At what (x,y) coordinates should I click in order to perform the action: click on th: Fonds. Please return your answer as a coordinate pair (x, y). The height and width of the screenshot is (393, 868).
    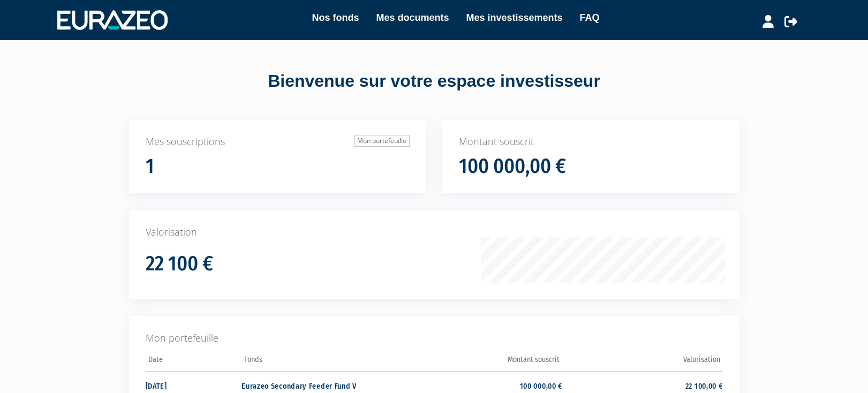
    Looking at the image, I should click on (321, 361).